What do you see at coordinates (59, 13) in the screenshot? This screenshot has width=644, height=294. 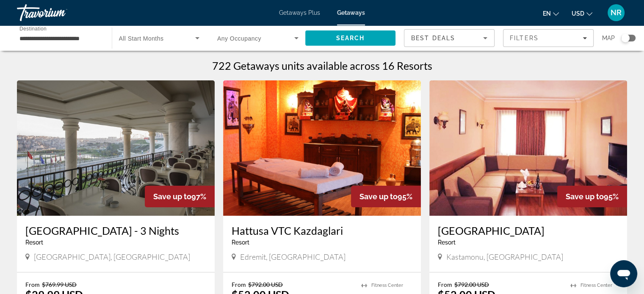 I see `a: Travorium` at bounding box center [59, 13].